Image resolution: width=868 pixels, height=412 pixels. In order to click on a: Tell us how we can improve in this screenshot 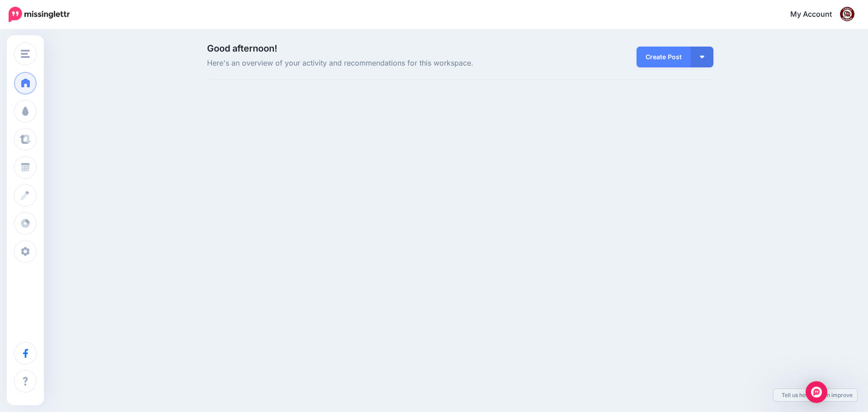, I will do `click(815, 395)`.